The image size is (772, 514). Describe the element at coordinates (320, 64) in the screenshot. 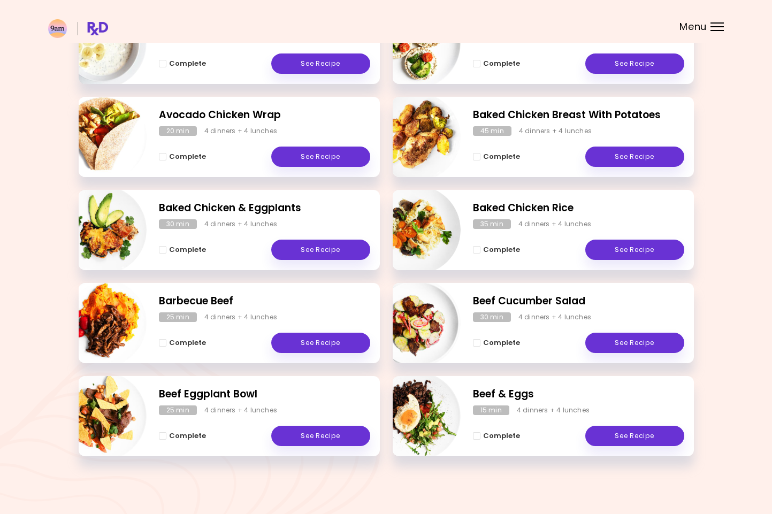

I see `a: See Recipe - Banana Chia Smoothie` at that location.